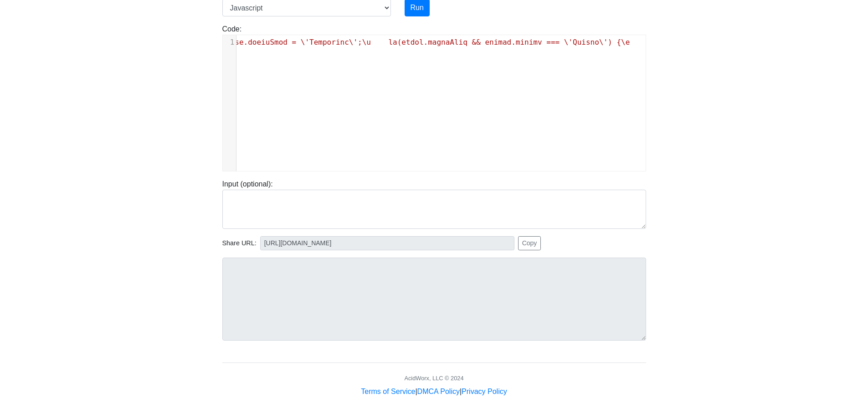 The height and width of the screenshot is (419, 868). I want to click on div: 1, so click(229, 42).